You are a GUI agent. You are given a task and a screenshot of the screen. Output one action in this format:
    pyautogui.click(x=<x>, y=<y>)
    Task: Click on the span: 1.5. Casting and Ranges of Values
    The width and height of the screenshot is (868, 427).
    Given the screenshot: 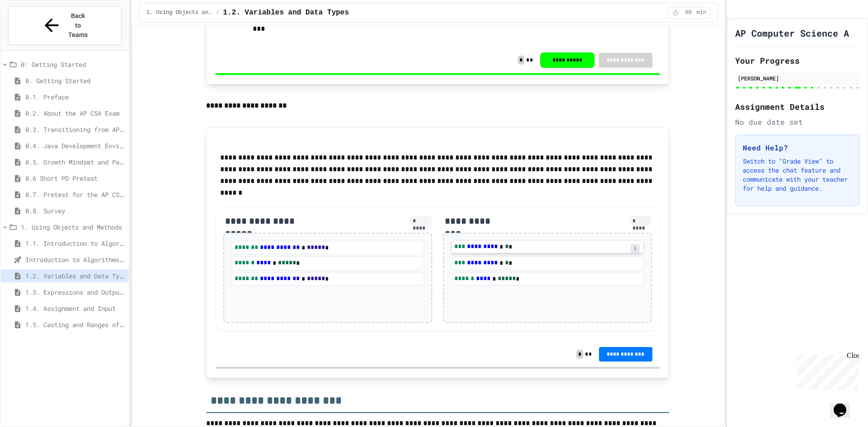 What is the action you would take?
    pyautogui.click(x=75, y=324)
    